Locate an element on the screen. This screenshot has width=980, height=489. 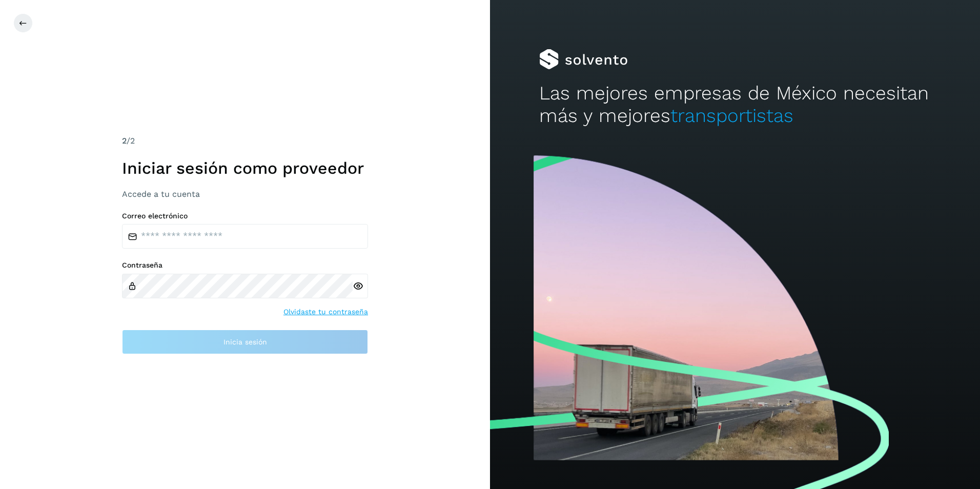
span: 2 is located at coordinates (124, 141).